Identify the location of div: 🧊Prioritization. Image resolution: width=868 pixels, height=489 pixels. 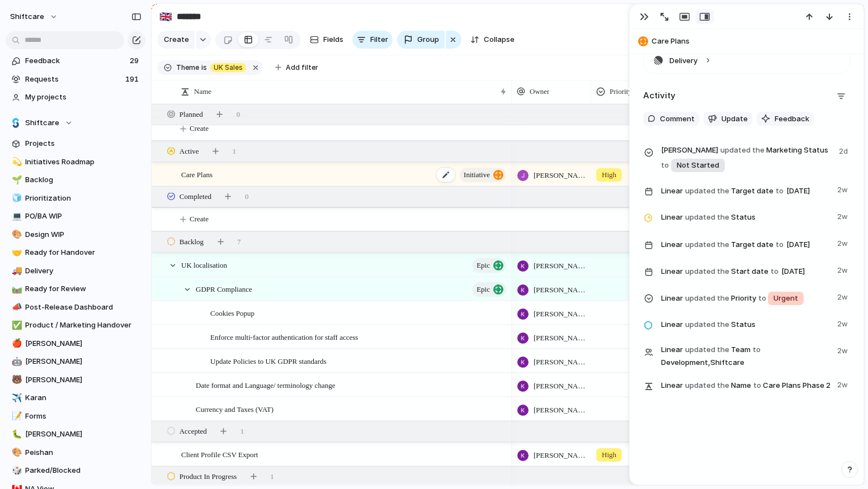
(75, 198).